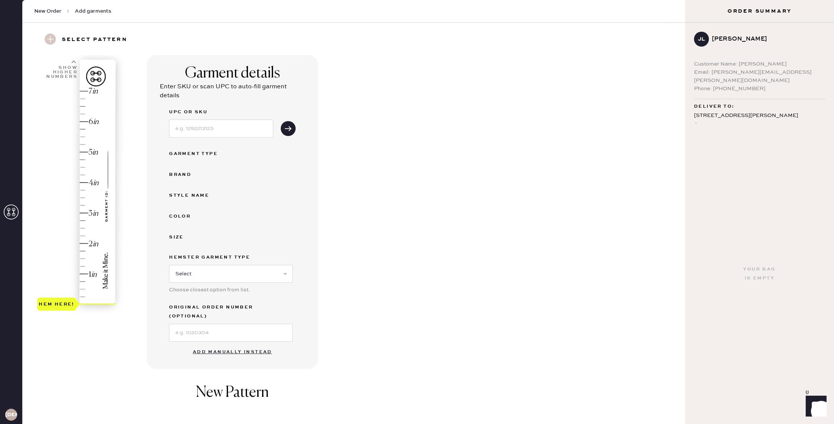 The image size is (834, 424). What do you see at coordinates (95, 91) in the screenshot?
I see `div: in` at bounding box center [95, 91].